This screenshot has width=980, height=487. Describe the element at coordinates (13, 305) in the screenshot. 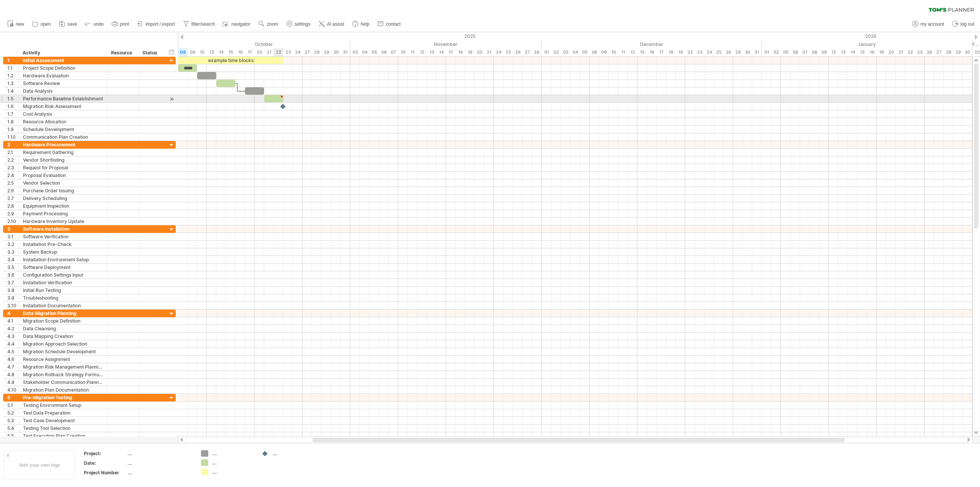

I see `div: 3.10` at that location.